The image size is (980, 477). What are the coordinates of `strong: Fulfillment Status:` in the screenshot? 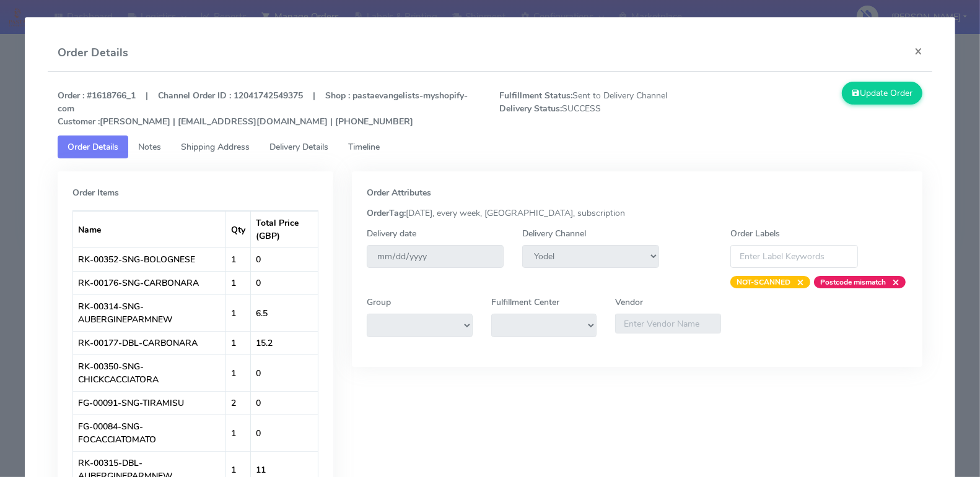 It's located at (536, 96).